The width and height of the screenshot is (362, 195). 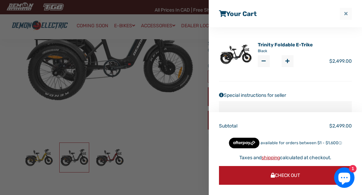 I want to click on p: Subtotal, so click(x=252, y=126).